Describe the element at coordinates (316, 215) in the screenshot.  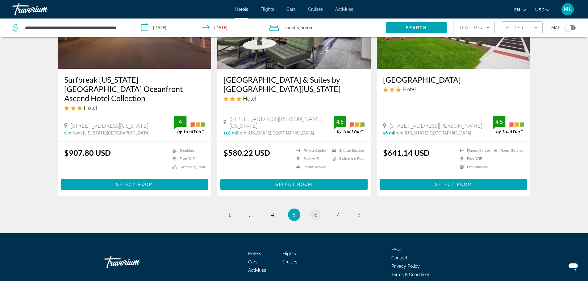
I see `span: 6` at that location.